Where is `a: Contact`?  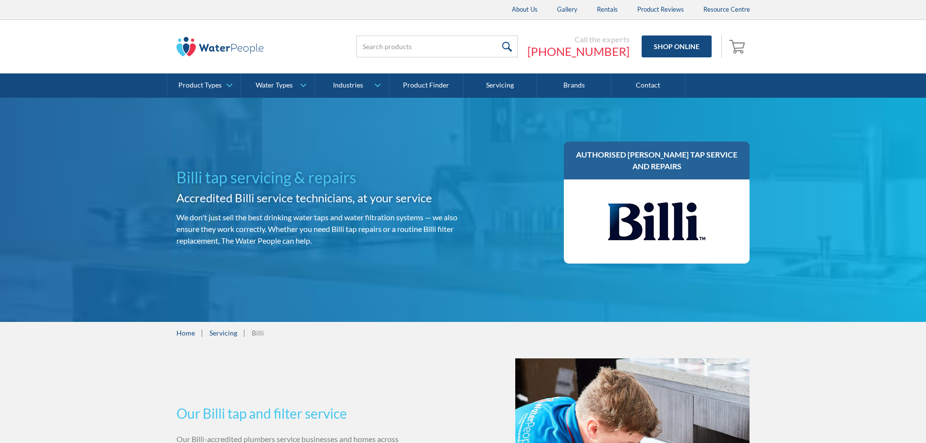
a: Contact is located at coordinates (648, 86).